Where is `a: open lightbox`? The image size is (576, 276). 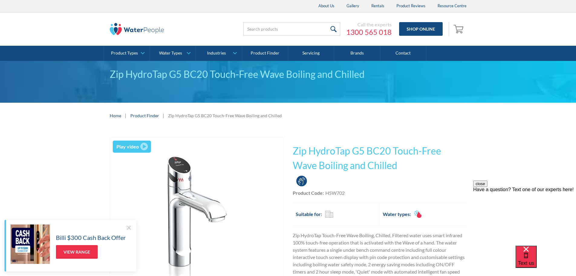
a: open lightbox is located at coordinates (132, 146).